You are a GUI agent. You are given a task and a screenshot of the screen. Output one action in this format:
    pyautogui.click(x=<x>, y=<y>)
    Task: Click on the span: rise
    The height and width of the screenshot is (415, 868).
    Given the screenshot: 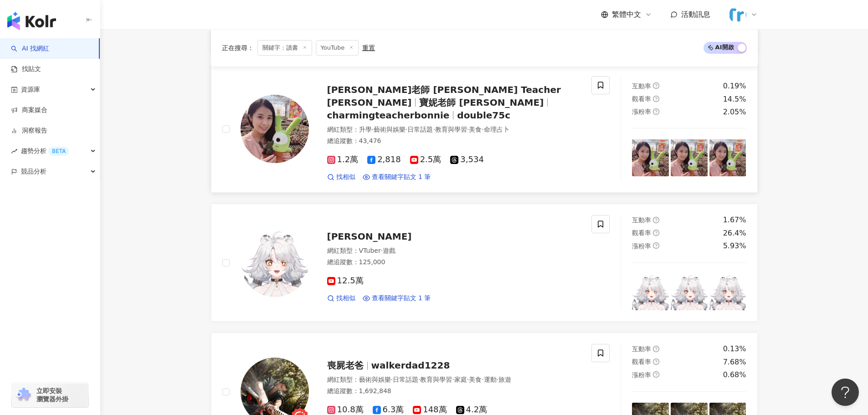 What is the action you would take?
    pyautogui.click(x=14, y=151)
    